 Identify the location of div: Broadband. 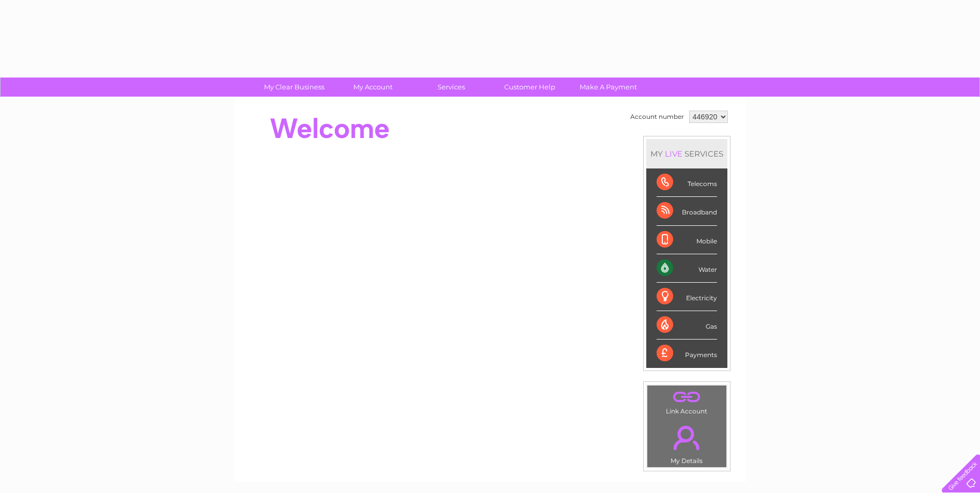
(687, 211).